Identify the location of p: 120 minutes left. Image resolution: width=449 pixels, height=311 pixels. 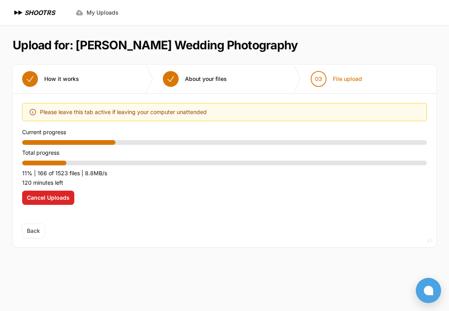
(224, 183).